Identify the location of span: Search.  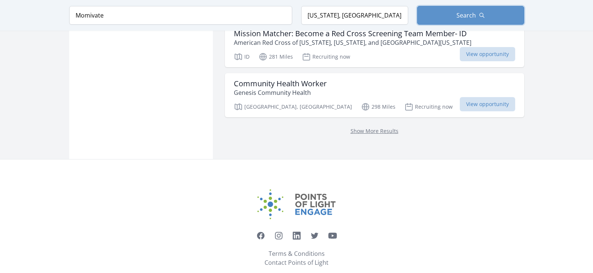
(466, 15).